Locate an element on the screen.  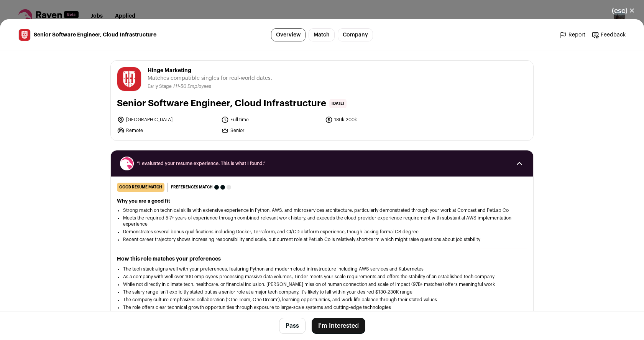
span: “I evaluated your resume experience. This is what I found.” is located at coordinates (322, 164).